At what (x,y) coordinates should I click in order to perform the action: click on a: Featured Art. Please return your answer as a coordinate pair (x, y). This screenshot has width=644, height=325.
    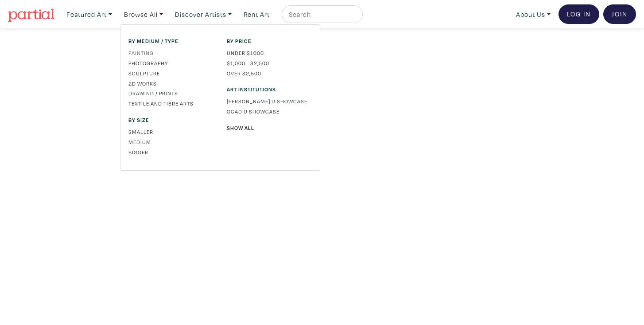
    Looking at the image, I should click on (89, 14).